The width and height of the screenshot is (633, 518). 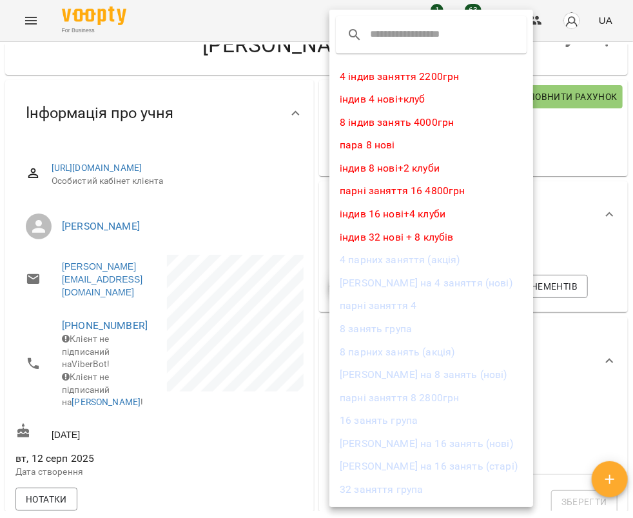 What do you see at coordinates (431, 260) in the screenshot?
I see `li: 4 парних заняття (акція)` at bounding box center [431, 260].